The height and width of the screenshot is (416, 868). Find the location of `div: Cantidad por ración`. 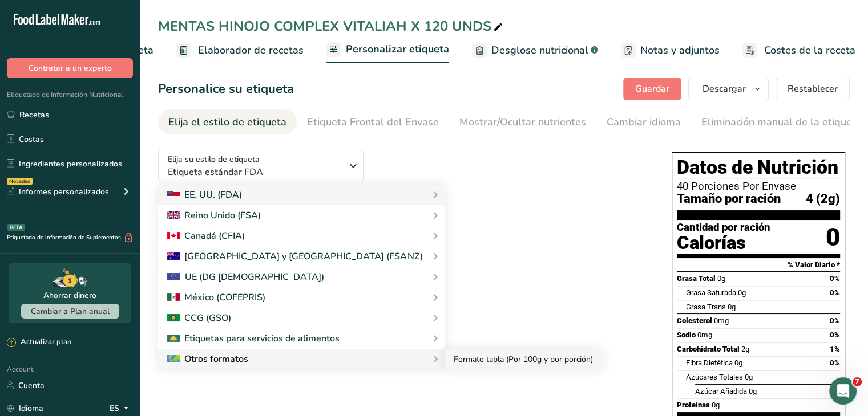

div: Cantidad por ración is located at coordinates (723, 228).